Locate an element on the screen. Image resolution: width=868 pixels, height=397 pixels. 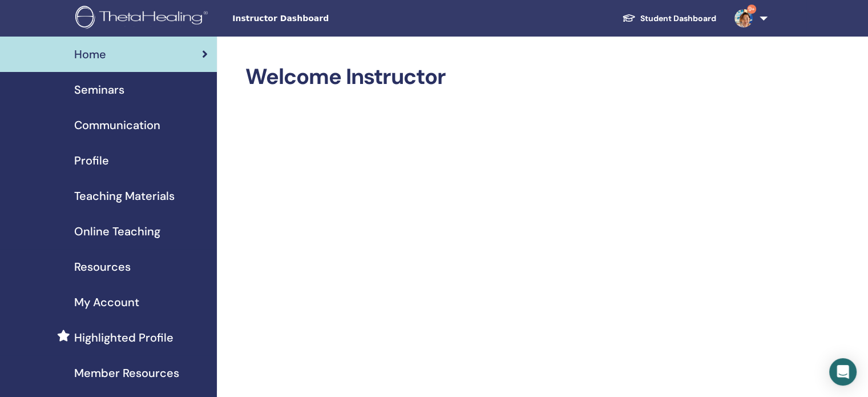
img: graduation-cap-white.svg is located at coordinates (629, 18).